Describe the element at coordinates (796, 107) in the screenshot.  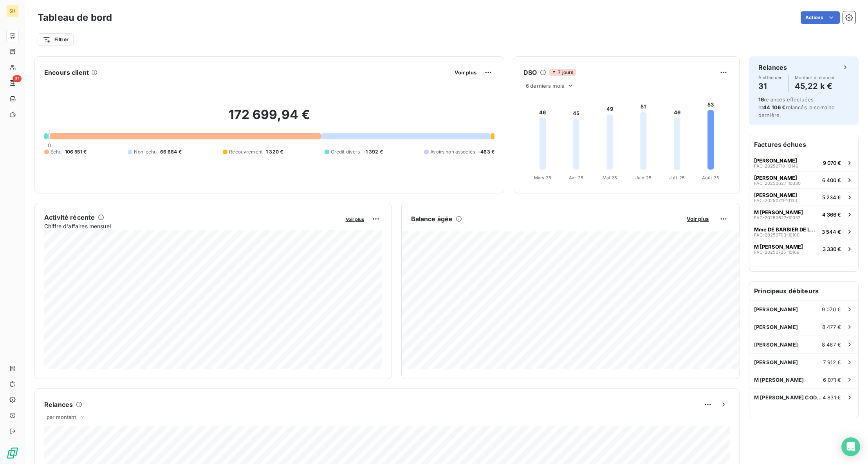
I see `span: relances effectuées et relancés la semaine dernière.` at that location.